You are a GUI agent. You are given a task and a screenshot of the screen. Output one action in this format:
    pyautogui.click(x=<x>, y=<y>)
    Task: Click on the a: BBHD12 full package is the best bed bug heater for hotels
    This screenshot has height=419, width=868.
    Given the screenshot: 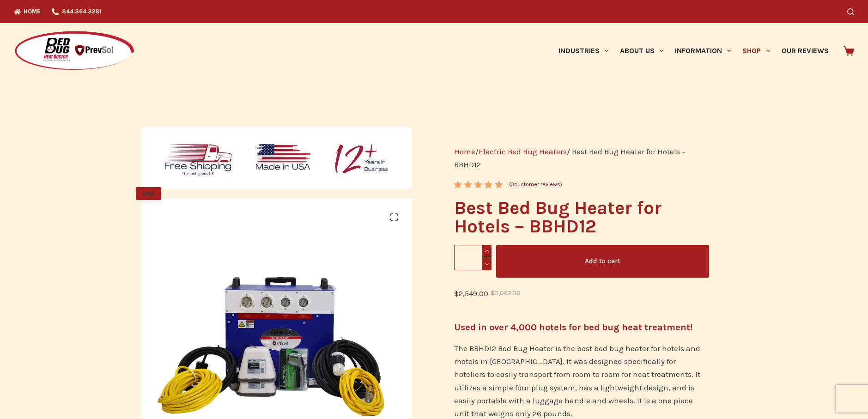 What is the action you would take?
    pyautogui.click(x=277, y=333)
    